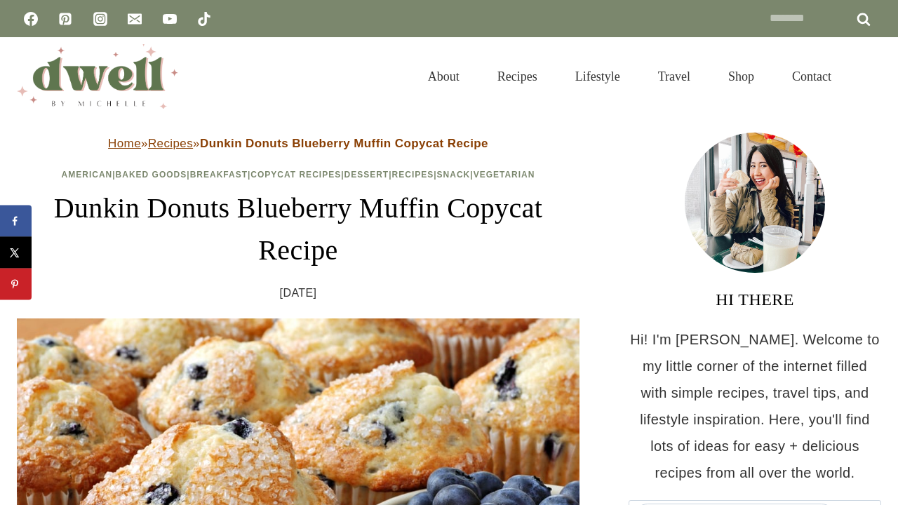 The height and width of the screenshot is (505, 898). Describe the element at coordinates (443, 76) in the screenshot. I see `a: About` at that location.